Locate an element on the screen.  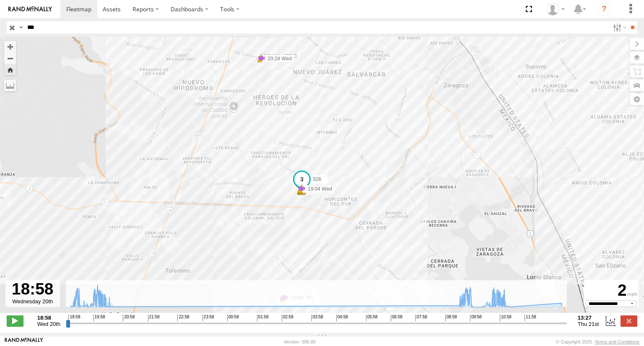
div: Jose Velazquez is located at coordinates (556, 9).